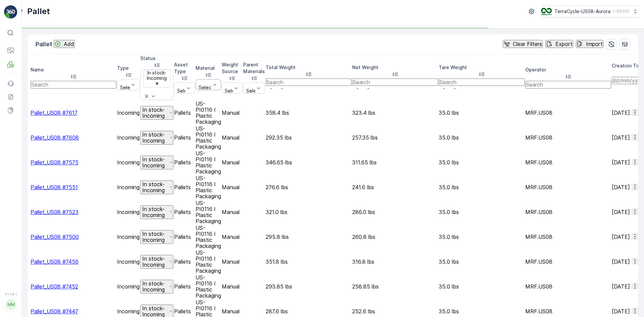 This screenshot has width=644, height=317. Describe the element at coordinates (395, 187) in the screenshot. I see `td: 241.6 lbs` at that location.